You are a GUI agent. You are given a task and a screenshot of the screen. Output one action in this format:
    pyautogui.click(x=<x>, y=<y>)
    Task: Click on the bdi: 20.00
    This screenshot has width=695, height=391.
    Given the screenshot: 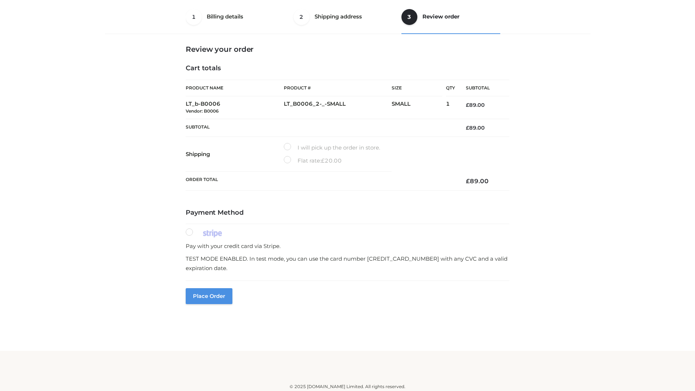 What is the action you would take?
    pyautogui.click(x=331, y=160)
    